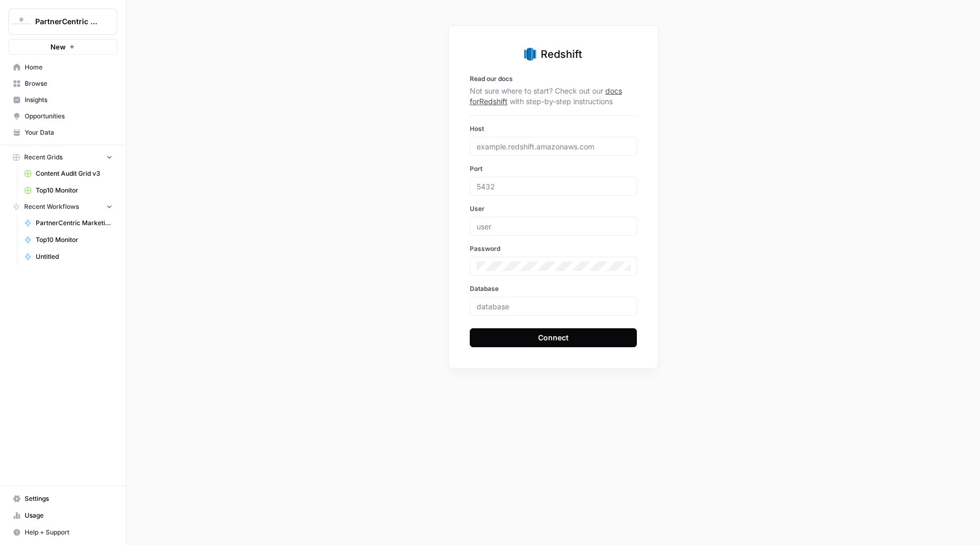 The width and height of the screenshot is (980, 545). I want to click on span: Recent Workflows, so click(52, 207).